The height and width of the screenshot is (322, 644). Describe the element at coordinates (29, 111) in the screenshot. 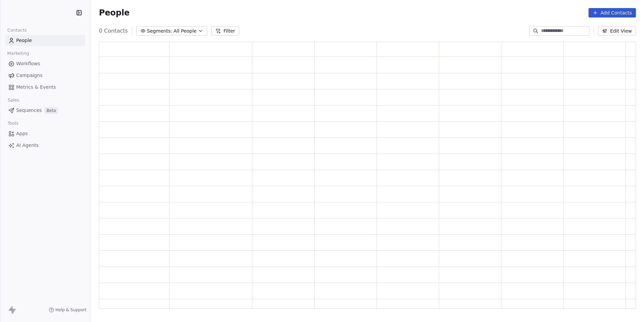

I see `span: Sequences` at that location.